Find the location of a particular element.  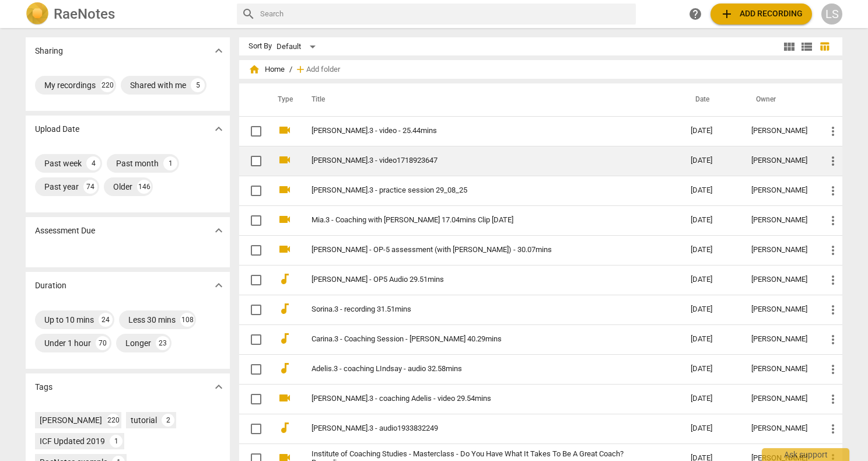

button: Upload is located at coordinates (761, 14).